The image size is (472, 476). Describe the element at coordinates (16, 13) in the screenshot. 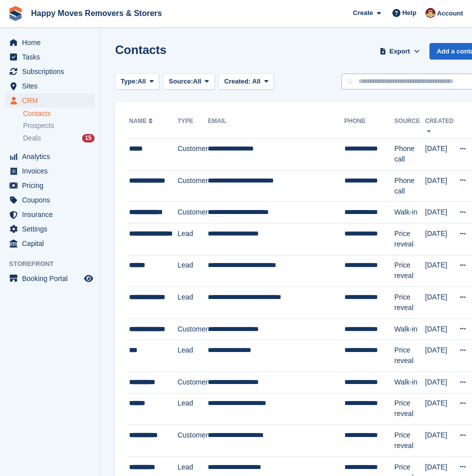

I see `img: stora-icon-8386f47178a22dfd0bd8f6a31ec36ba5ce8667c1dd55bd0f319d3a0aa187defe.svg` at that location.